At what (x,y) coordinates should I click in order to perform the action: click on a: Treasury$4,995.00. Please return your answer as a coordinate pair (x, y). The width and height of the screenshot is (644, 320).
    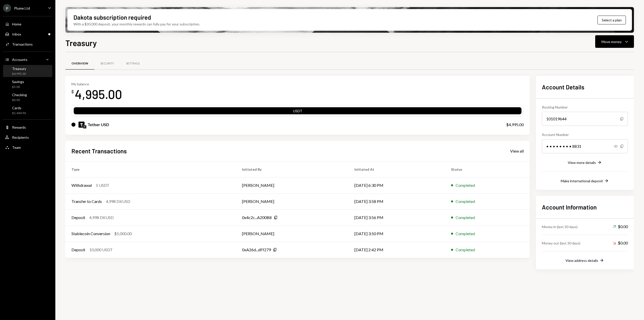
    Looking at the image, I should click on (27, 71).